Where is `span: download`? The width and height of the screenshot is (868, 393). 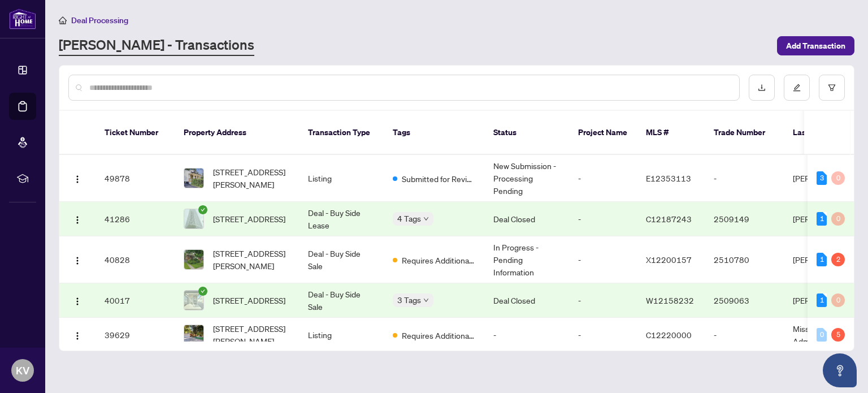
span: download is located at coordinates (762, 88).